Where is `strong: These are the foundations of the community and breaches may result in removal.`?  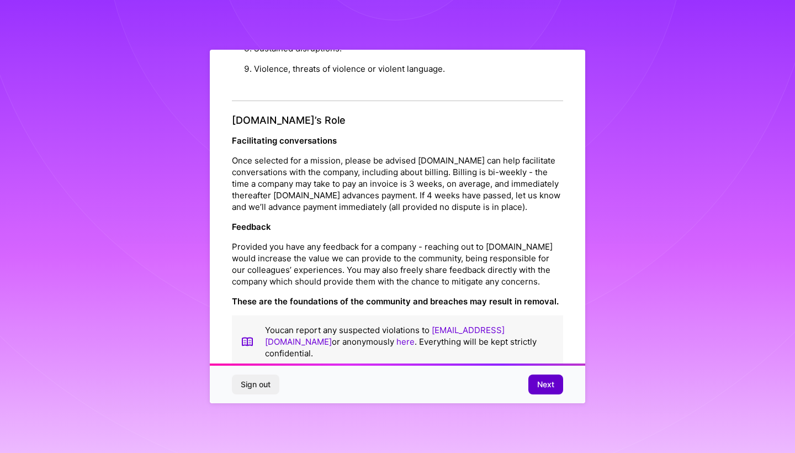
strong: These are the foundations of the community and breaches may result in removal. is located at coordinates (395, 301).